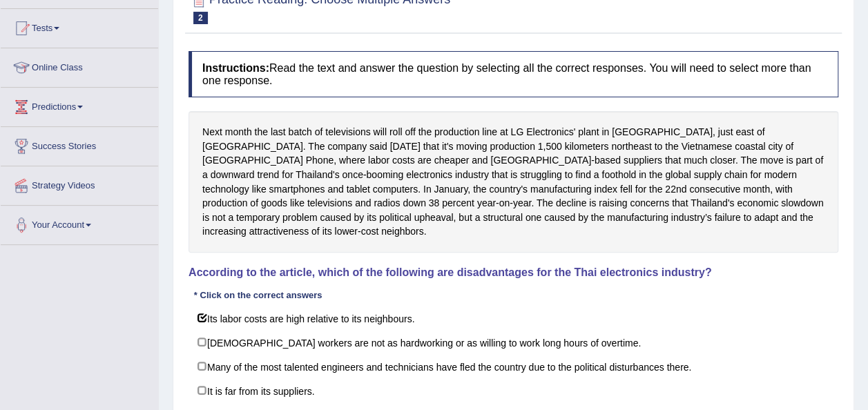 Image resolution: width=868 pixels, height=410 pixels. What do you see at coordinates (513, 391) in the screenshot?
I see `label: It is far from its suppliers.` at bounding box center [513, 391].